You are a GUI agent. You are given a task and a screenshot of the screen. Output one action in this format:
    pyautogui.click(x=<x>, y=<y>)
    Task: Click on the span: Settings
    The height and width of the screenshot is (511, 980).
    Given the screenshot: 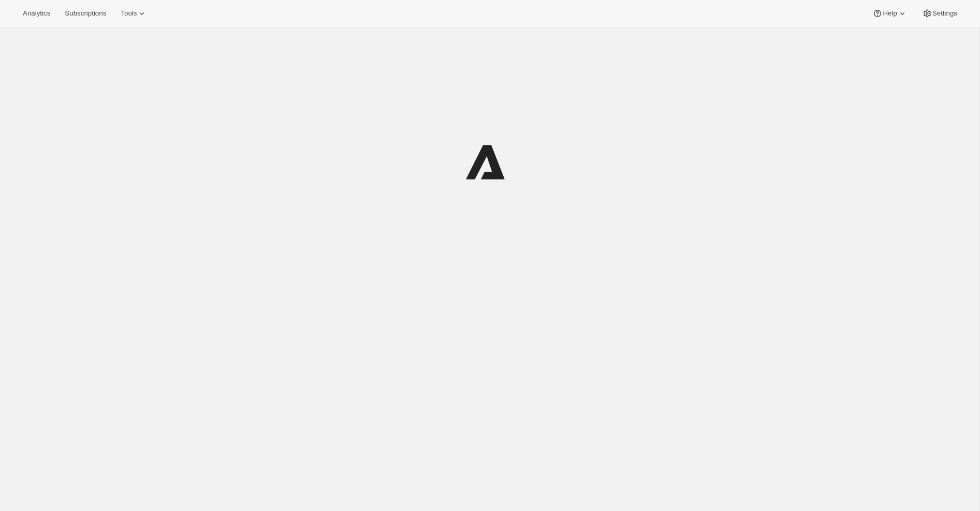 What is the action you would take?
    pyautogui.click(x=945, y=14)
    